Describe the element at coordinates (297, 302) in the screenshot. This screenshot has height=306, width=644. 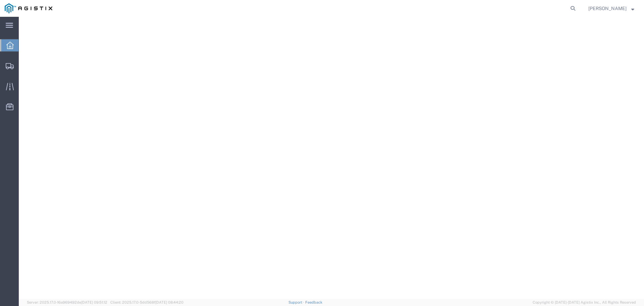
I see `a: Support` at that location.